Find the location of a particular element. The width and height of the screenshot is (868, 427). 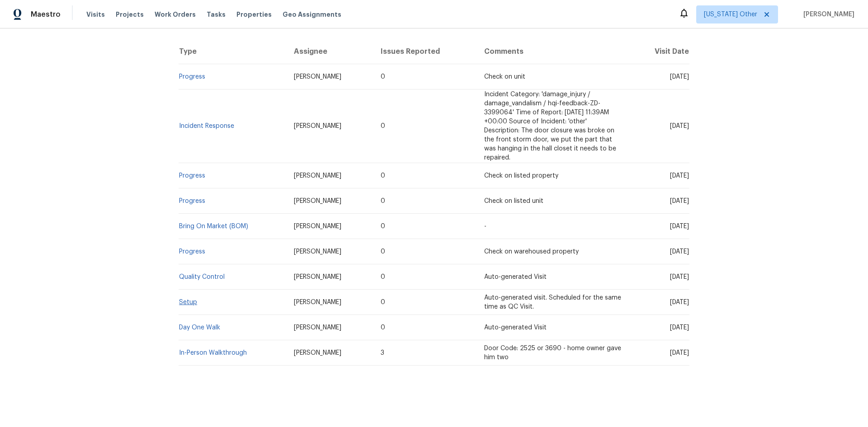

span: Projects is located at coordinates (130, 15).